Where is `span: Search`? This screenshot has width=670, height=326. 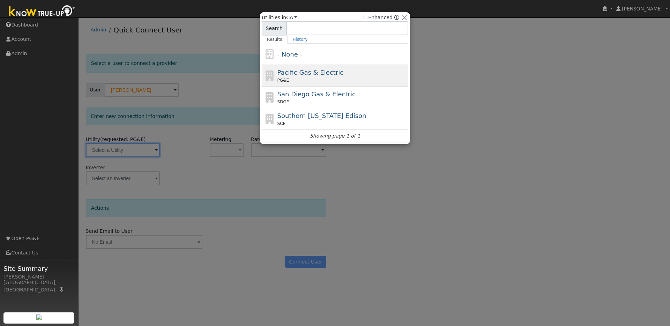 span: Search is located at coordinates (274, 28).